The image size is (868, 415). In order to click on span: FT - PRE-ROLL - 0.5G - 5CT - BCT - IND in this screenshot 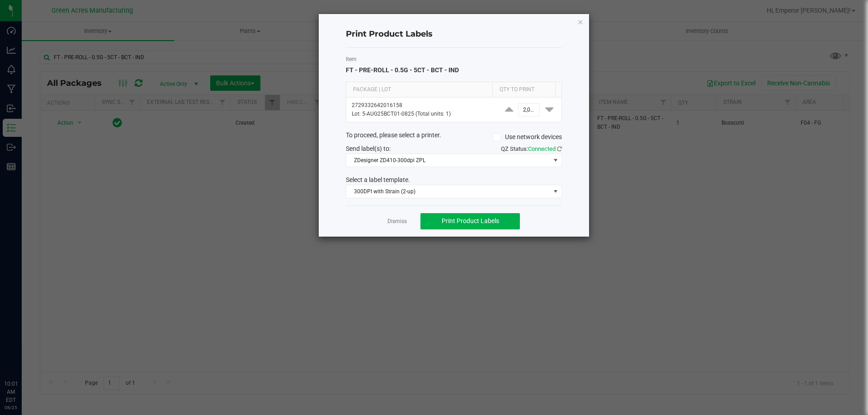, I will do `click(403, 70)`.